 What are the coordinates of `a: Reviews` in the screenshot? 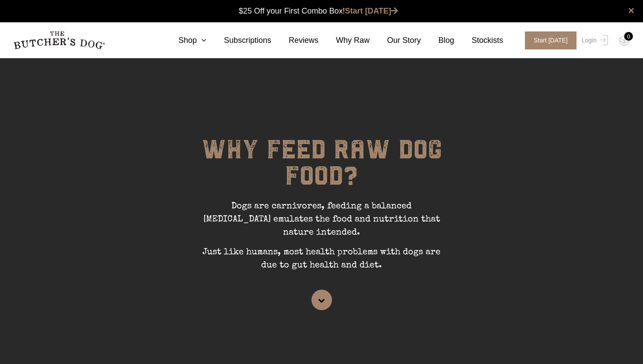 It's located at (294, 40).